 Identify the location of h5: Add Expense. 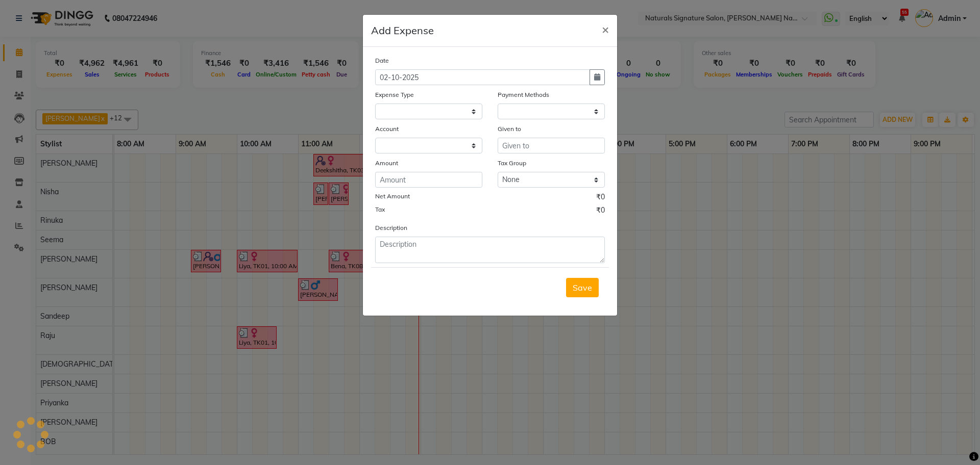
(402, 30).